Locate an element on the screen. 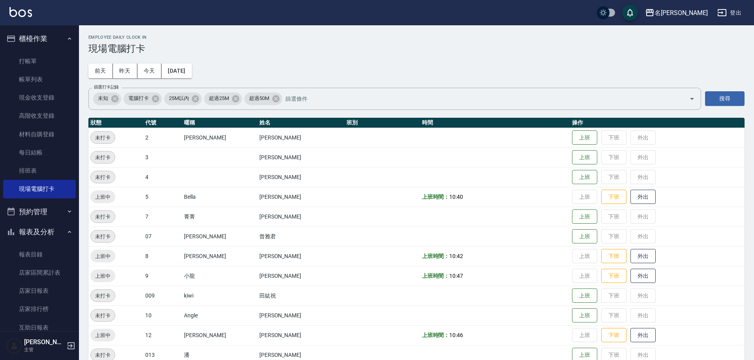  label: 篩選打卡記錄 is located at coordinates (106, 87).